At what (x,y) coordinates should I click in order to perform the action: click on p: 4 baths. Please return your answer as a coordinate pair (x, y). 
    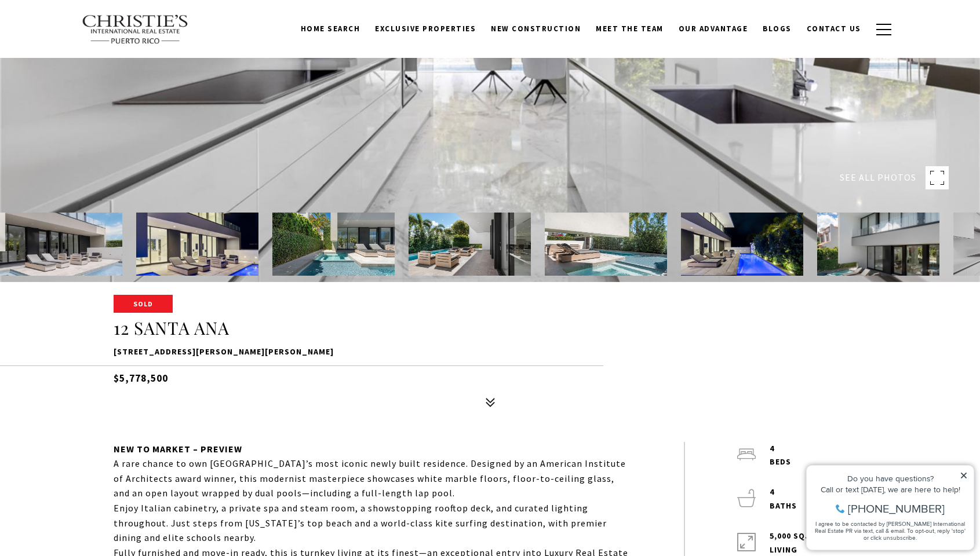
    Looking at the image, I should click on (782, 499).